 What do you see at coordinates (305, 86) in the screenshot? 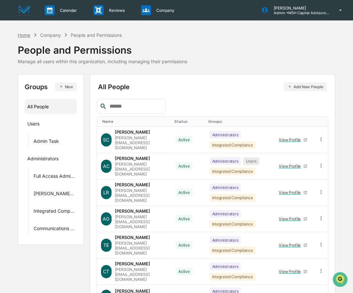
I see `button: Add New People` at bounding box center [305, 86].